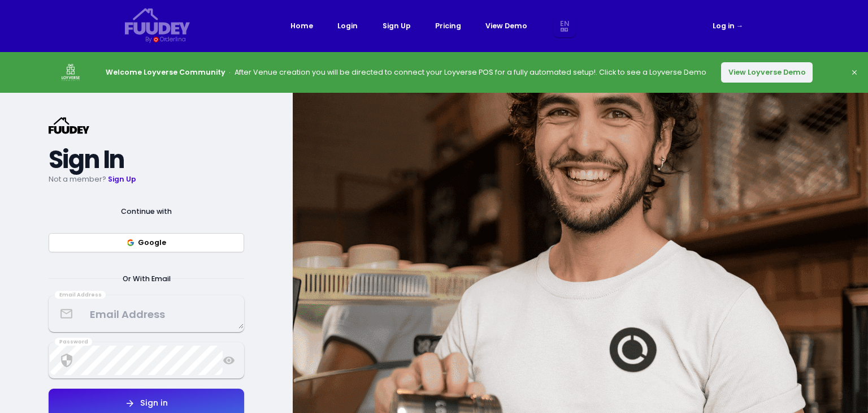  Describe the element at coordinates (152, 403) in the screenshot. I see `div: Sign in` at that location.